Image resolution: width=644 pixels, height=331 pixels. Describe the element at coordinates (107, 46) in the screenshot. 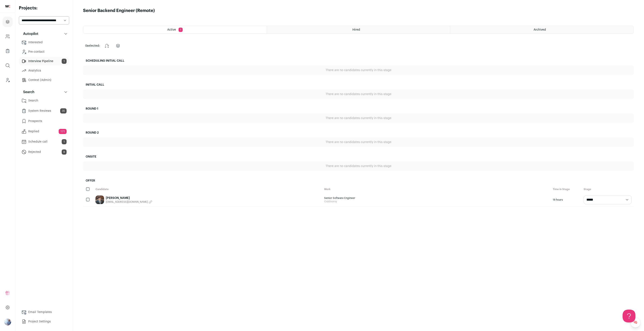

I see `button: Change stage` at that location.